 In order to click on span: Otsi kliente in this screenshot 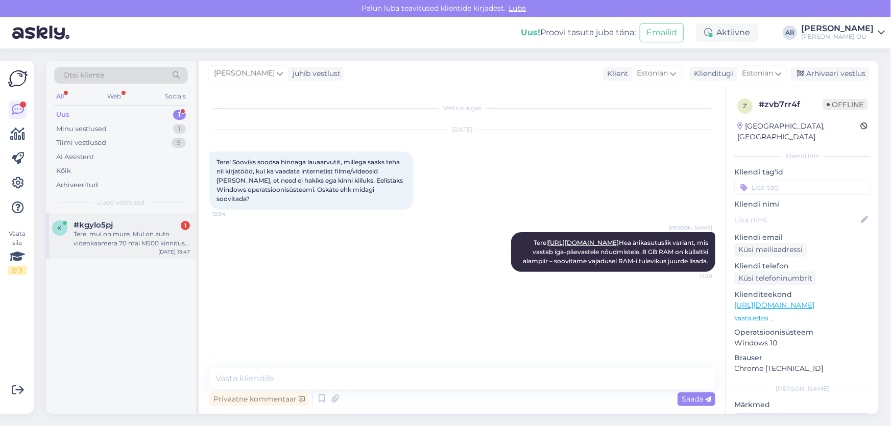, I will do `click(84, 75)`.